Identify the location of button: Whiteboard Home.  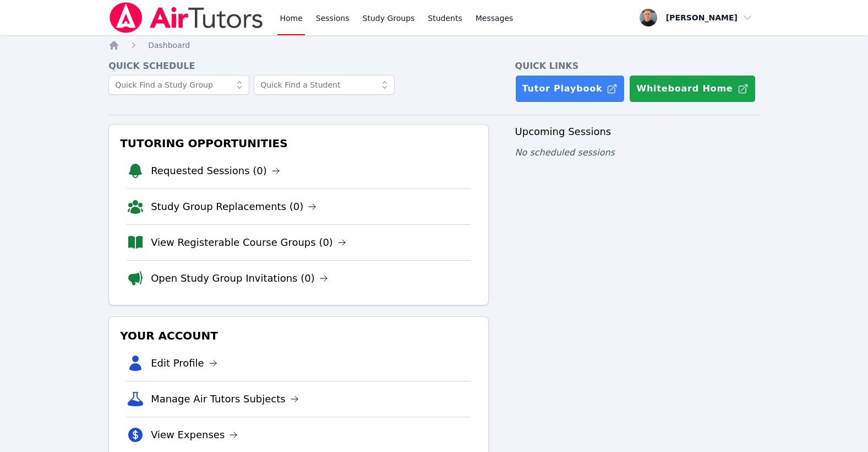
(692, 88).